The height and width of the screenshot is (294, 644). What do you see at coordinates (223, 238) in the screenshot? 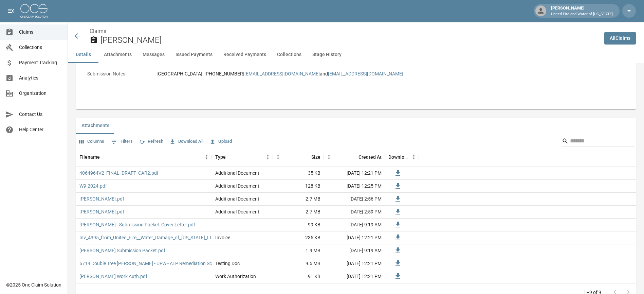
I see `div: Invoice` at bounding box center [223, 238].